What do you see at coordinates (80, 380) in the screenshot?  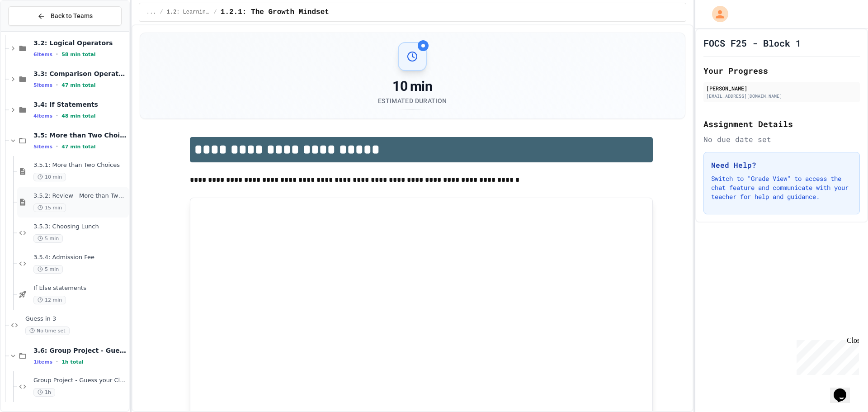 I see `span: Group Project - Guess your Classmates!` at bounding box center [80, 380].